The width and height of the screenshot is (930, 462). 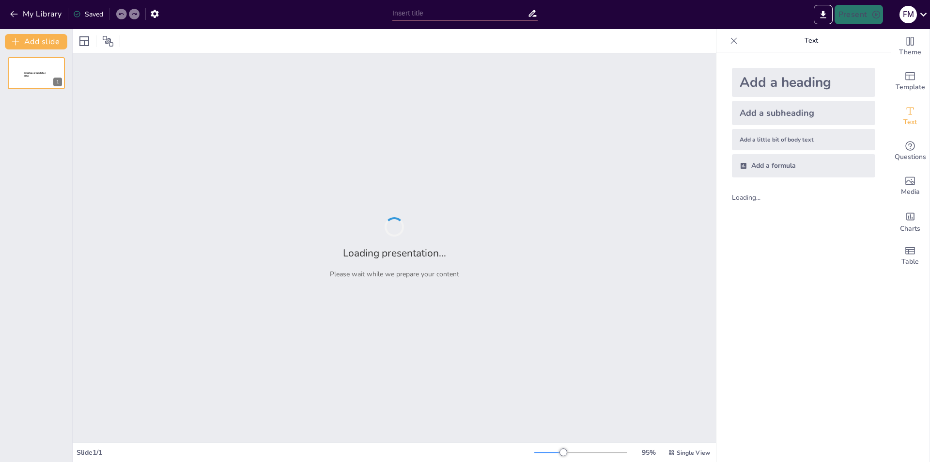 I want to click on div: Get real-time input from your audience, so click(x=910, y=151).